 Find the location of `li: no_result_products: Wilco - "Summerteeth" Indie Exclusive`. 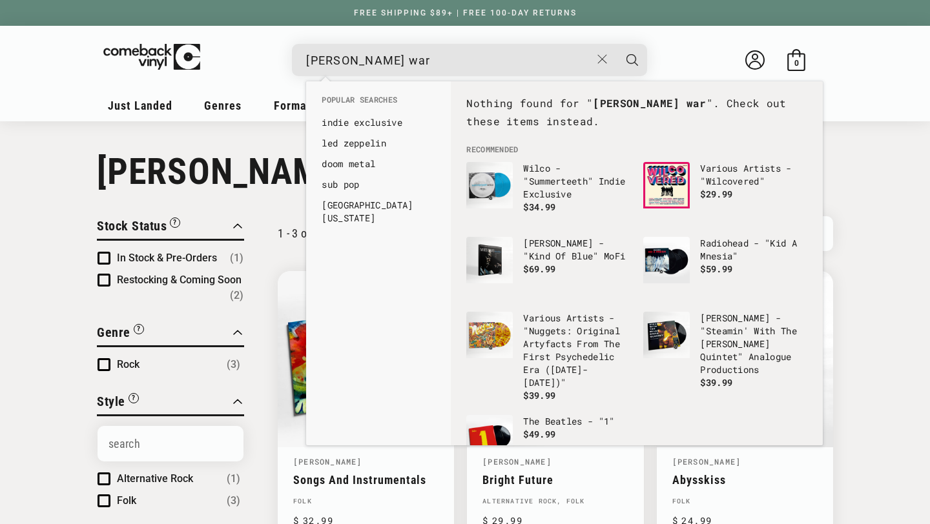

li: no_result_products: Wilco - "Summerteeth" Indie Exclusive is located at coordinates (548, 193).